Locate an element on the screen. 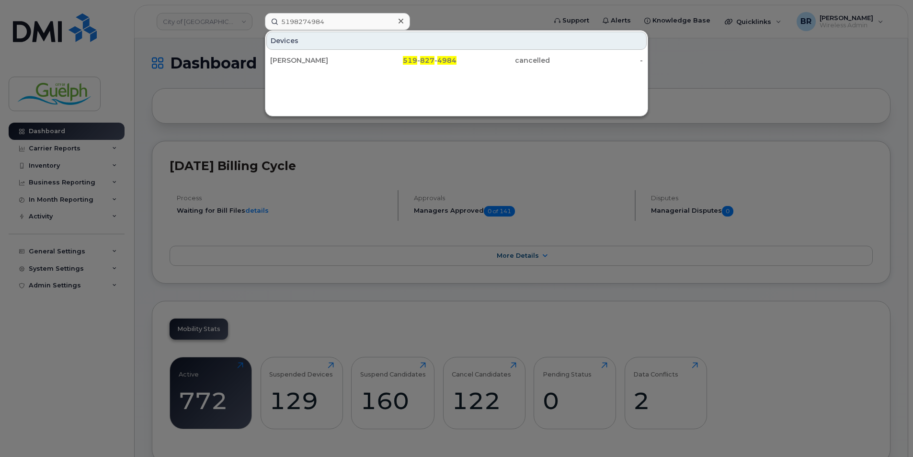  div: Devices is located at coordinates (456, 41).